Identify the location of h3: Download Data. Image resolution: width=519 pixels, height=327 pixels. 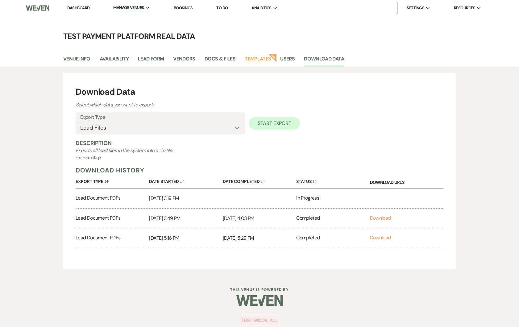
(259, 92).